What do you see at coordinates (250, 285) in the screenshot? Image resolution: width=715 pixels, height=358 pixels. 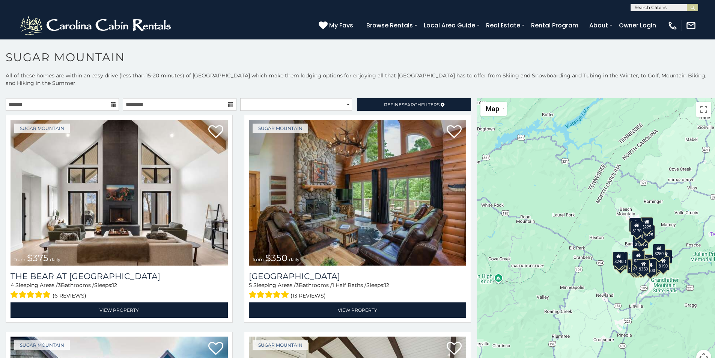 I see `span: 5` at bounding box center [250, 285].